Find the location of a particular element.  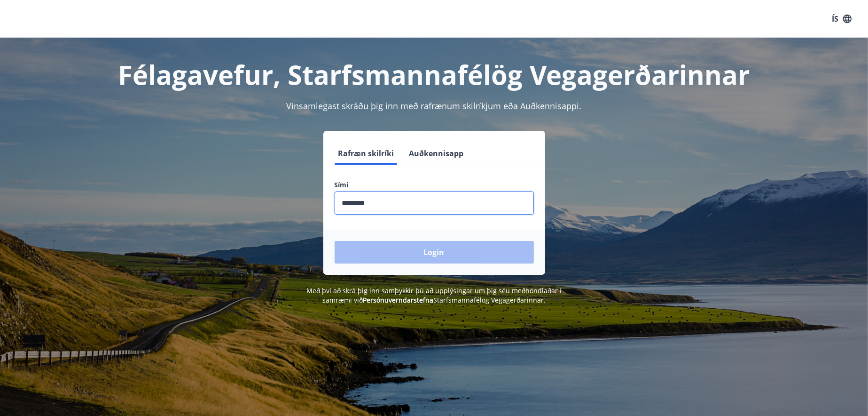

button: Auðkennisapp is located at coordinates (436, 154).